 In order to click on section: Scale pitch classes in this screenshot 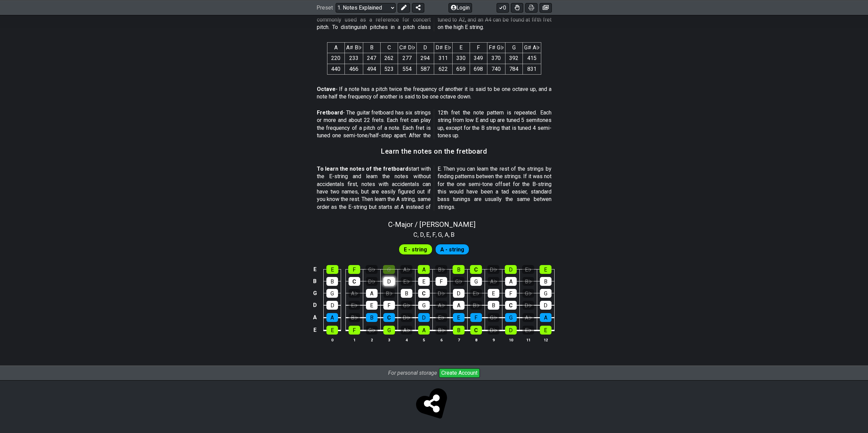, I will do `click(434, 234)`.